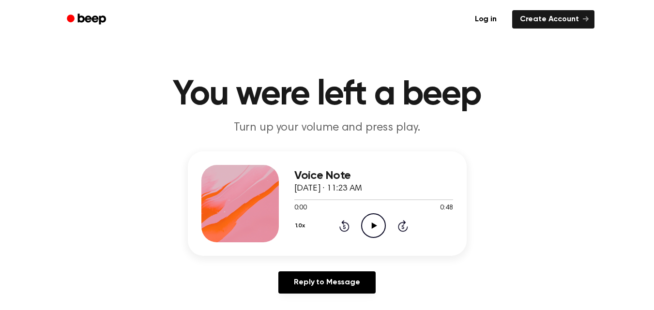  What do you see at coordinates (327, 128) in the screenshot?
I see `p: Turn up your volume and press play.` at bounding box center [327, 128].